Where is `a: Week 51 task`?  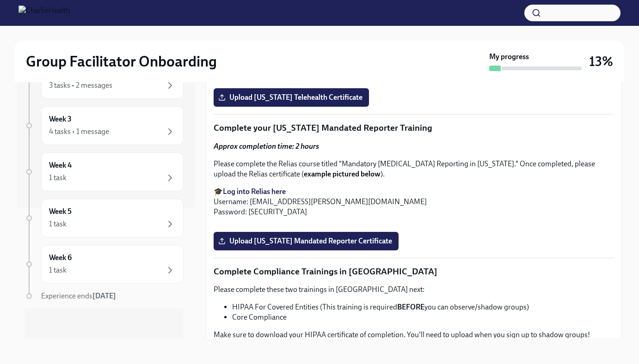 a: Week 51 task is located at coordinates (104, 218).